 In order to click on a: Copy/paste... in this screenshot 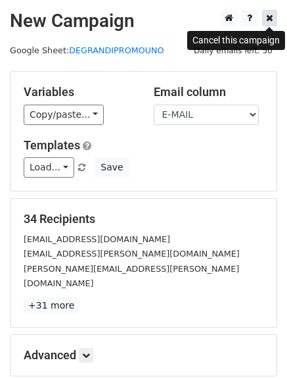, I will do `click(64, 114)`.